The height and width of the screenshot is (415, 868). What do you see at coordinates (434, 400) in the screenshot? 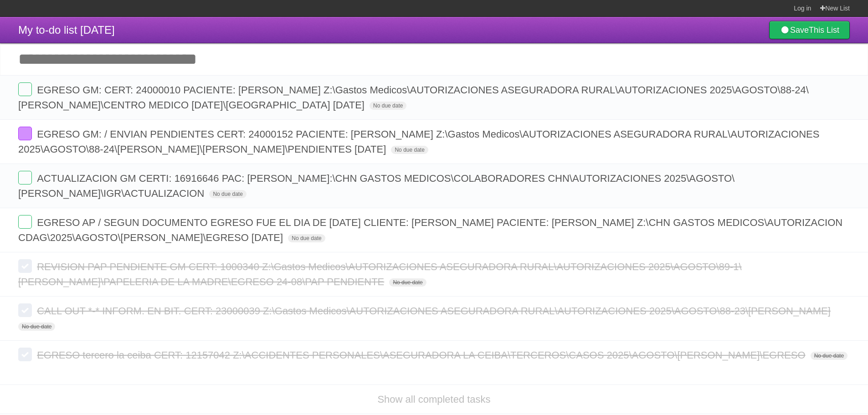
I see `a: Show all completed tasks` at bounding box center [434, 400].